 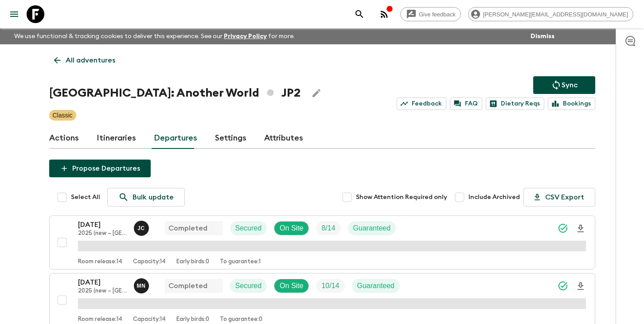 I want to click on a: Actions, so click(x=64, y=138).